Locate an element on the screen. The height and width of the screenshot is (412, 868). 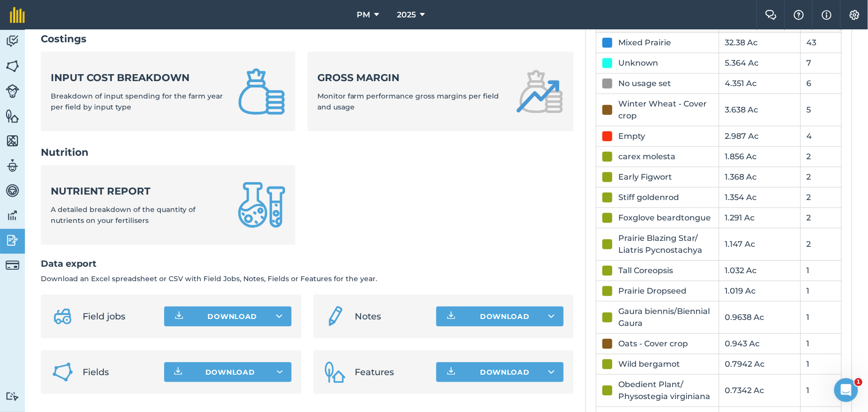
div: Prairie Dropseed is located at coordinates (652, 291).